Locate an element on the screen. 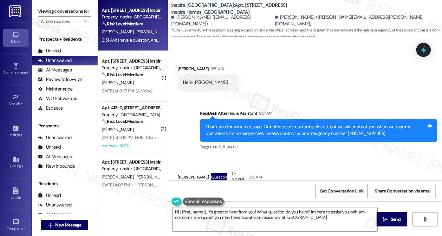 This screenshot has height=236, width=442. div: Neutral is located at coordinates (238, 177).